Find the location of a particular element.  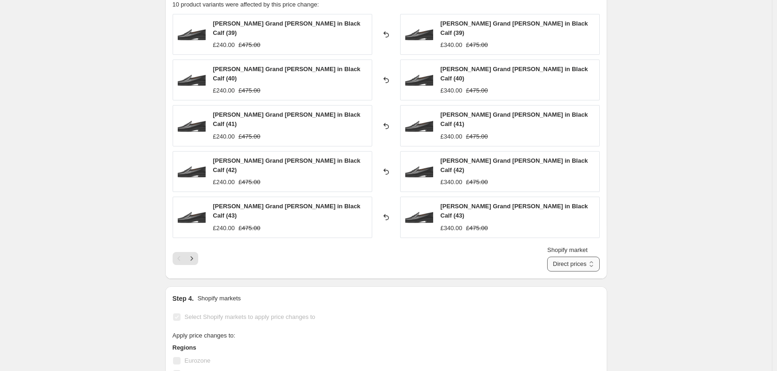

span: Eurozone is located at coordinates (198, 361).